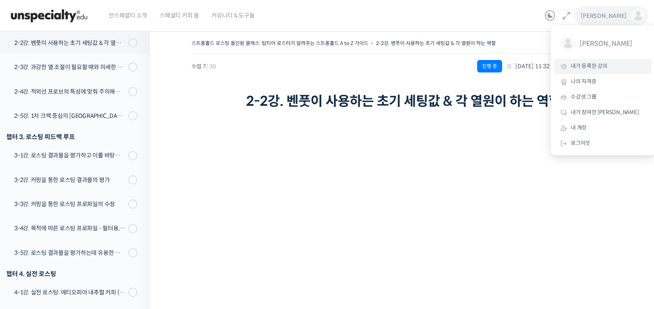 The height and width of the screenshot is (309, 654). I want to click on div: 진행 중, so click(490, 66).